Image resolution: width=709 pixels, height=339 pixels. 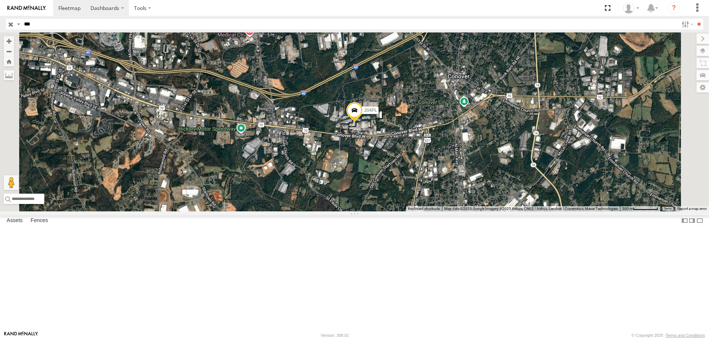 I want to click on label: Hide Summary Table, so click(x=700, y=221).